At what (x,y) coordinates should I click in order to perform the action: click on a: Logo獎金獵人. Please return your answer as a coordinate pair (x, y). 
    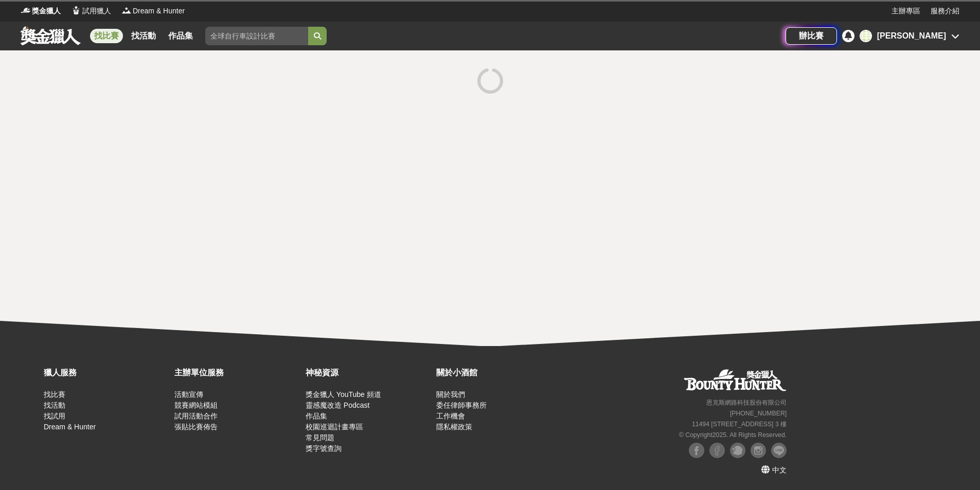
    Looking at the image, I should click on (40, 11).